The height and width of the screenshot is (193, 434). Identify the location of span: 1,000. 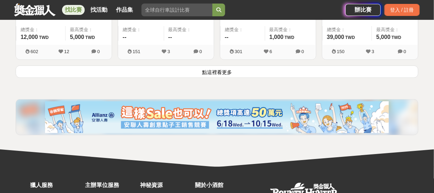
(276, 37).